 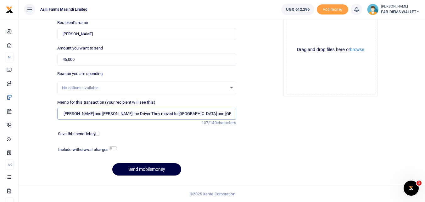 I want to click on span: UGX 612,296, so click(x=298, y=9).